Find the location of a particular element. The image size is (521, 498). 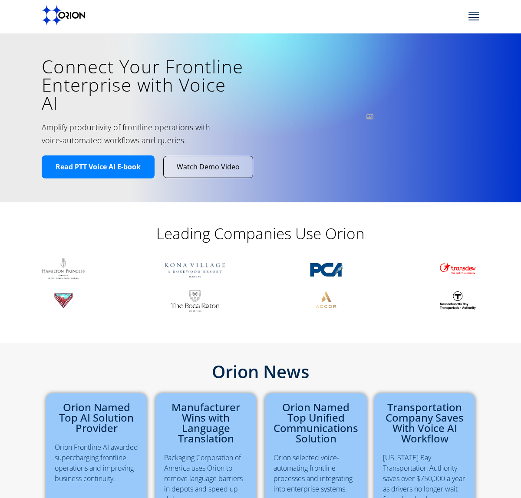

a: Orion Named Top AI Solution Provider is located at coordinates (96, 418).